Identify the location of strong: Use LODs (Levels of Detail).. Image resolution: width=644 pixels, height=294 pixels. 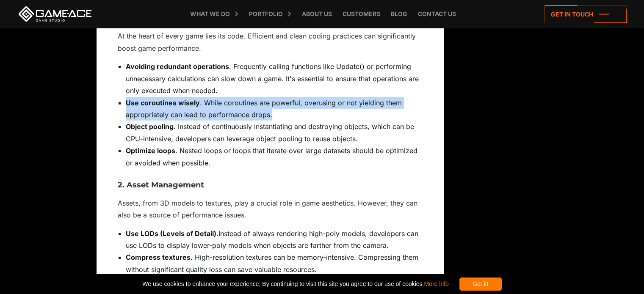
(172, 234).